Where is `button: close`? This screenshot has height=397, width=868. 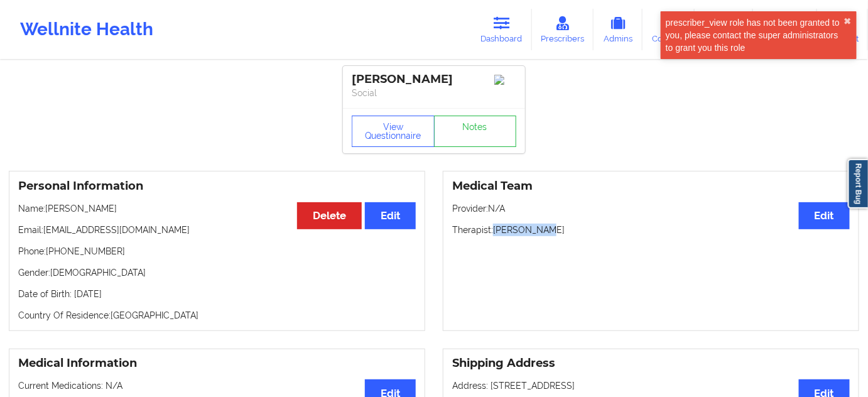
button: close is located at coordinates (847, 21).